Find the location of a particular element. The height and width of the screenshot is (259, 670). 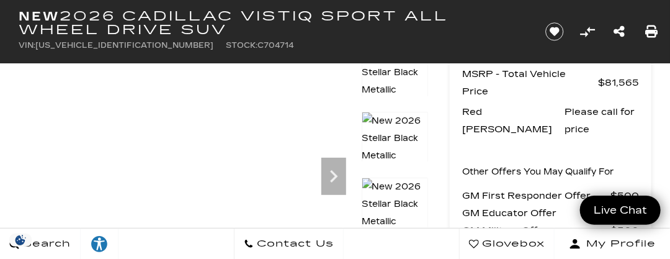

img: New 2026 Stellar Black Metallic Cadillac Sport image 2 is located at coordinates (395, 156).